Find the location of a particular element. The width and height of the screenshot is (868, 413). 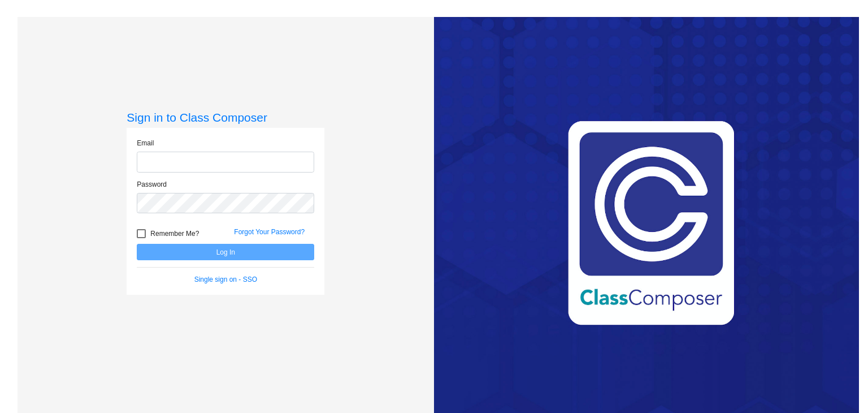

a: Single sign on - SSO is located at coordinates (225, 279).